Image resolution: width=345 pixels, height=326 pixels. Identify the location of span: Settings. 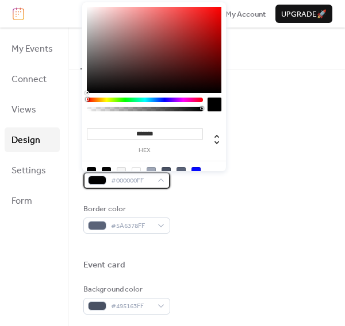
(29, 171).